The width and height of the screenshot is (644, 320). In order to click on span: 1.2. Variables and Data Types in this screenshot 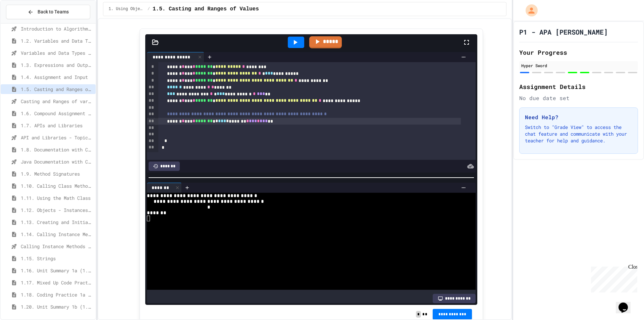, I will do `click(57, 40)`.